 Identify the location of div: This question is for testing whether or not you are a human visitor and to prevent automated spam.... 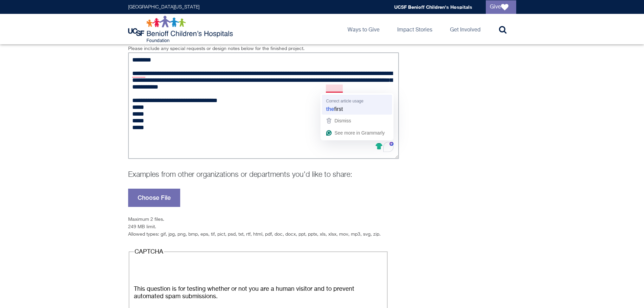
(258, 293).